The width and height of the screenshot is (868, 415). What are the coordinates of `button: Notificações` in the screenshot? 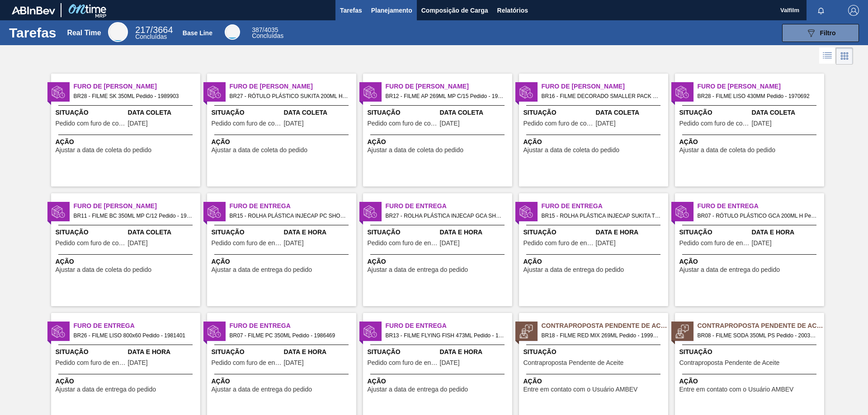 It's located at (821, 11).